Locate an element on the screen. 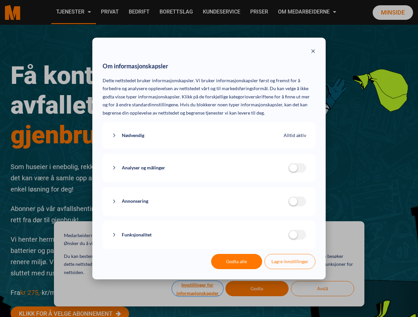 This screenshot has height=317, width=418. span: Funksjonalitet is located at coordinates (137, 235).